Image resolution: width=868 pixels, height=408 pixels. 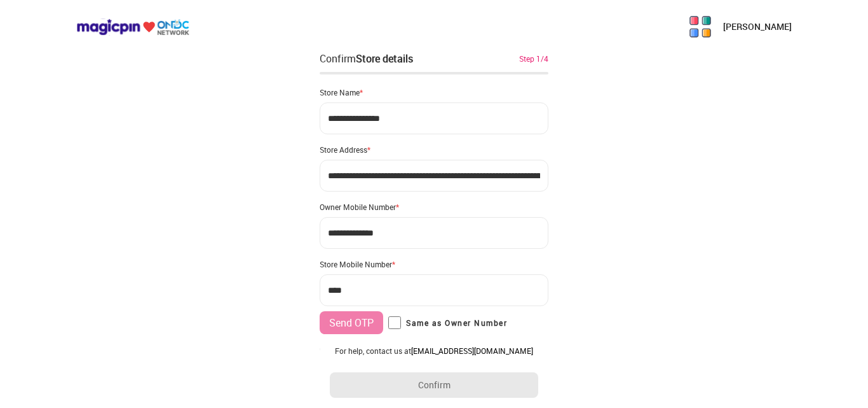 What do you see at coordinates (448, 322) in the screenshot?
I see `label: Same as Owner Number` at bounding box center [448, 322].